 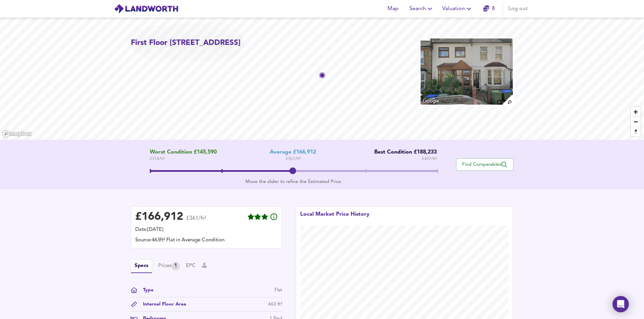 What do you see at coordinates (17, 134) in the screenshot?
I see `a: Mapbox homepage` at bounding box center [17, 134].